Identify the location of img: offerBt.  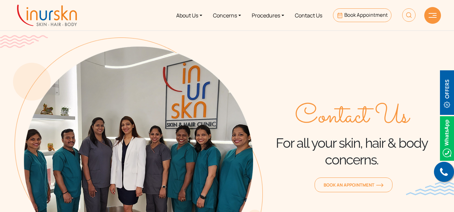
(447, 92).